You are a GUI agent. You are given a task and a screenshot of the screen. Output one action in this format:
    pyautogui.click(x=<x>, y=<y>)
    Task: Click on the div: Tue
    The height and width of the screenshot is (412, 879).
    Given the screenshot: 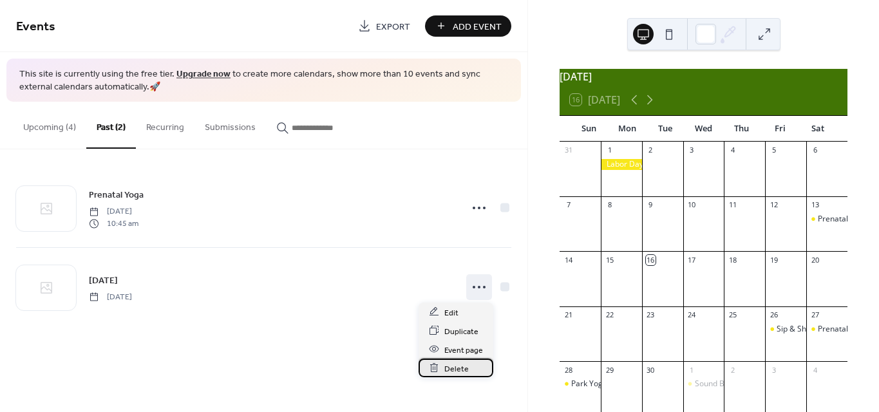 What is the action you would take?
    pyautogui.click(x=666, y=129)
    